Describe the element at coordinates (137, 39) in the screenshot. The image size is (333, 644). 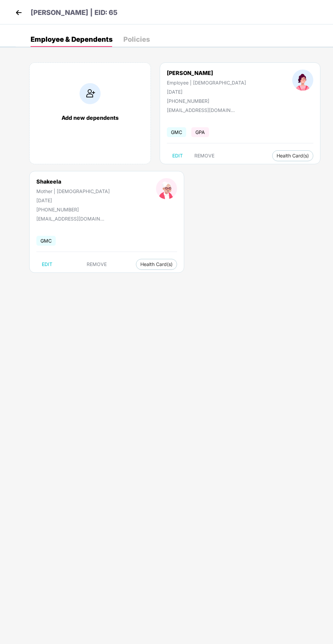
I see `div: Policies` at that location.